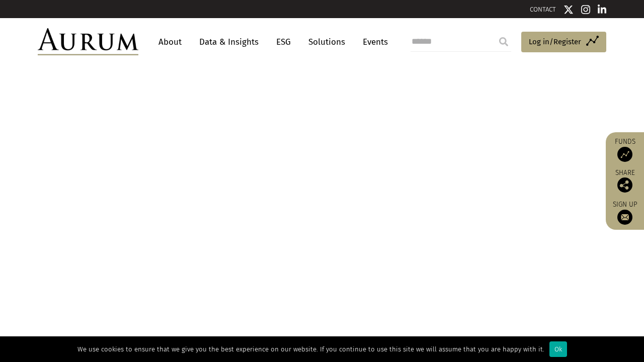  Describe the element at coordinates (586, 9) in the screenshot. I see `img: Instagram icon` at that location.